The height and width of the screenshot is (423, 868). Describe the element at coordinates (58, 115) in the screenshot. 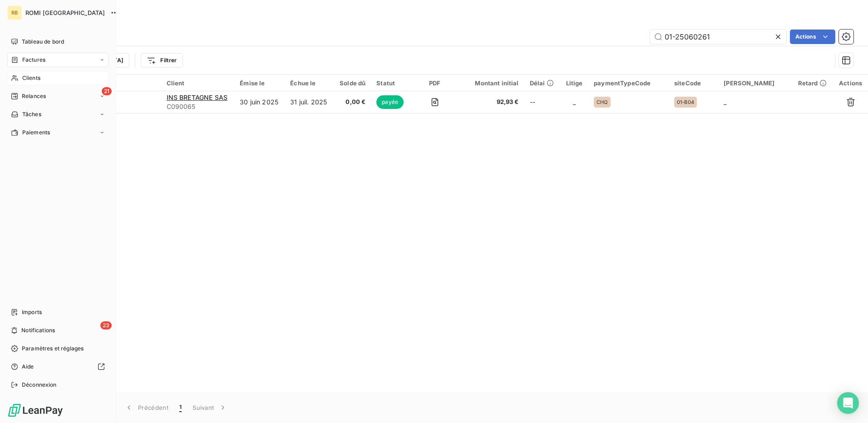

I see `a: Tâches` at that location.